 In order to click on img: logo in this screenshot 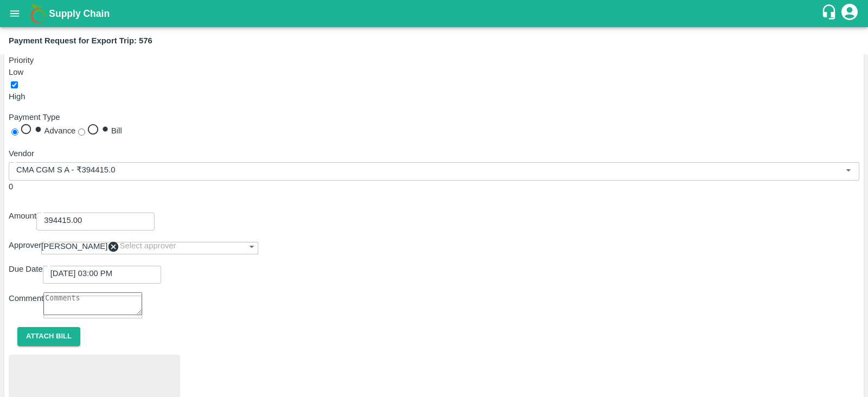, I will do `click(38, 13)`.